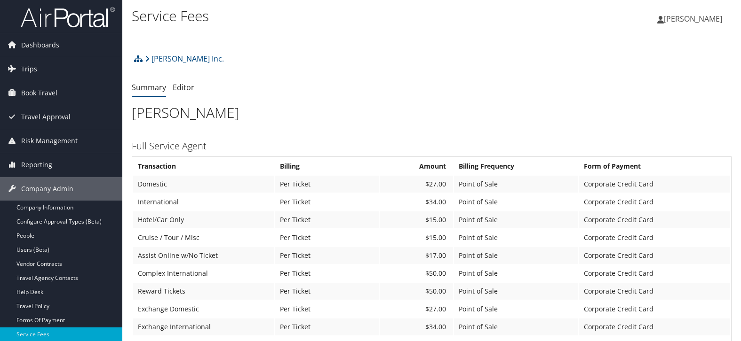 This screenshot has height=341, width=741. Describe the element at coordinates (204, 166) in the screenshot. I see `th: Transaction` at that location.